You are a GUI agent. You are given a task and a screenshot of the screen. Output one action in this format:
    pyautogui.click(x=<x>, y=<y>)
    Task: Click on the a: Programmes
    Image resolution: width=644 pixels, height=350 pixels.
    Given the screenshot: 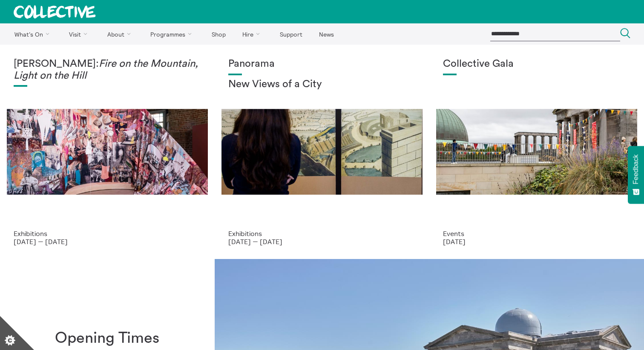 What is the action you would take?
    pyautogui.click(x=173, y=34)
    